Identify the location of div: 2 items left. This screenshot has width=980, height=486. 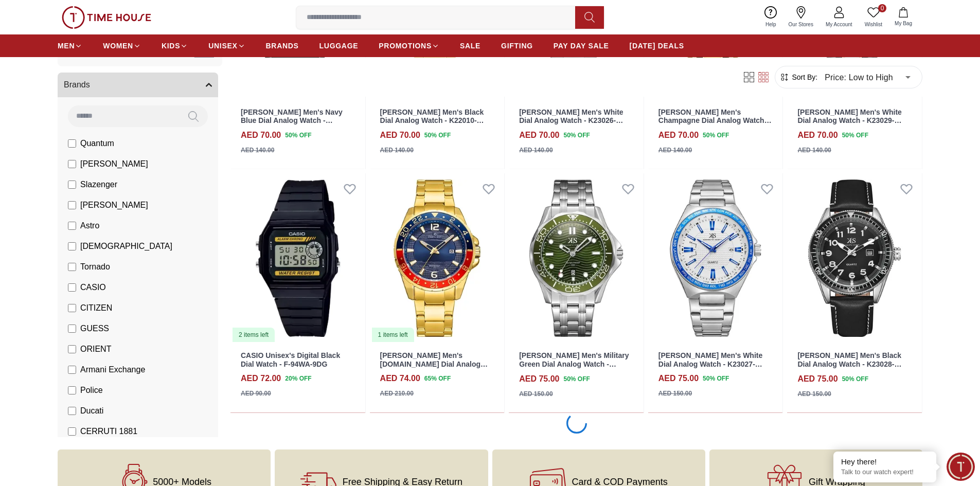
(254, 335).